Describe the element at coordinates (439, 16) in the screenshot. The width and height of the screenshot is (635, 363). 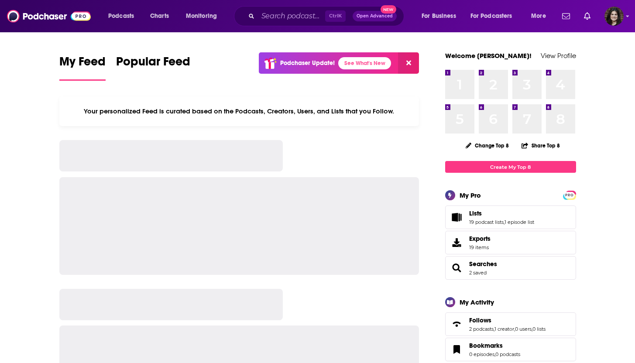
I see `span: For Business` at that location.